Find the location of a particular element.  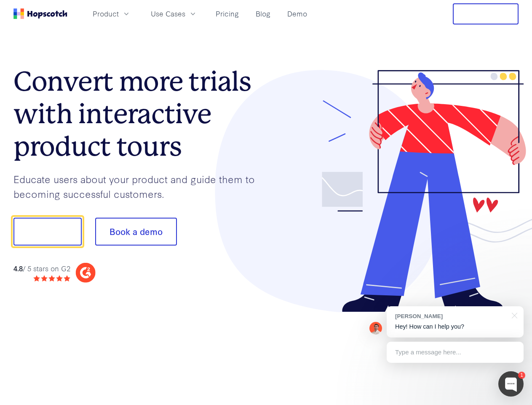

button: Use Cases is located at coordinates (174, 13).